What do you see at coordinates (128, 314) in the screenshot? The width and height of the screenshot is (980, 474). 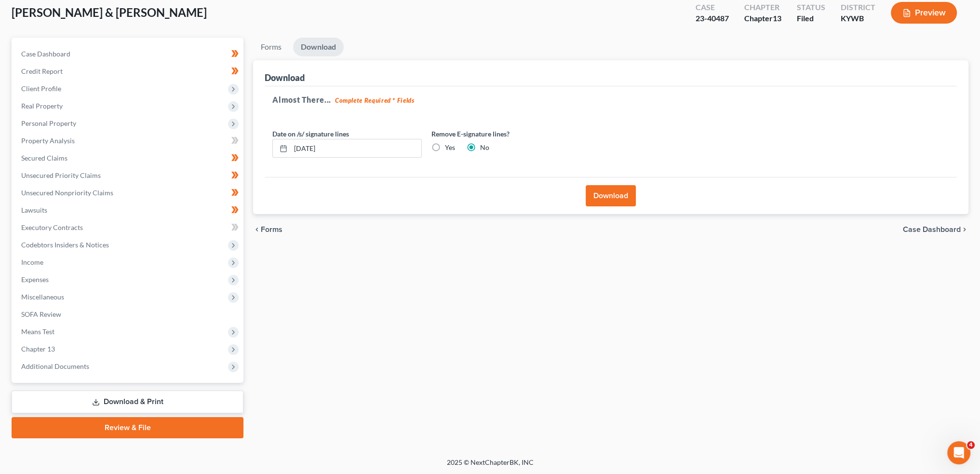 I see `a: SOFA Review` at bounding box center [128, 314].